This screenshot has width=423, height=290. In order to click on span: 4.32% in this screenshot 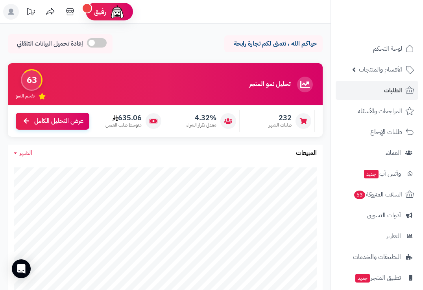, I will do `click(201, 118)`.